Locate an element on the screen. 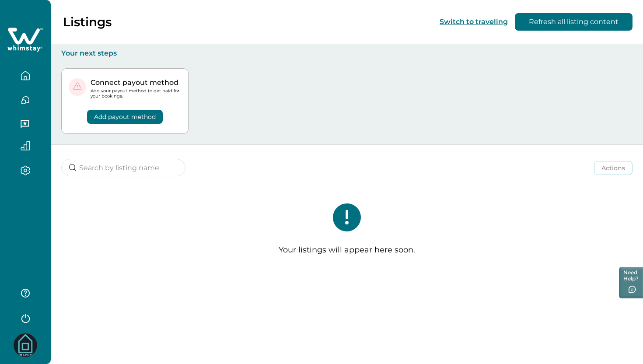  p: Your listings will appear here soon. is located at coordinates (347, 250).